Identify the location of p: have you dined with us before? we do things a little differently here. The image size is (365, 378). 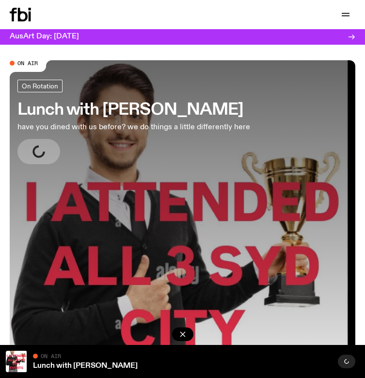
(134, 127).